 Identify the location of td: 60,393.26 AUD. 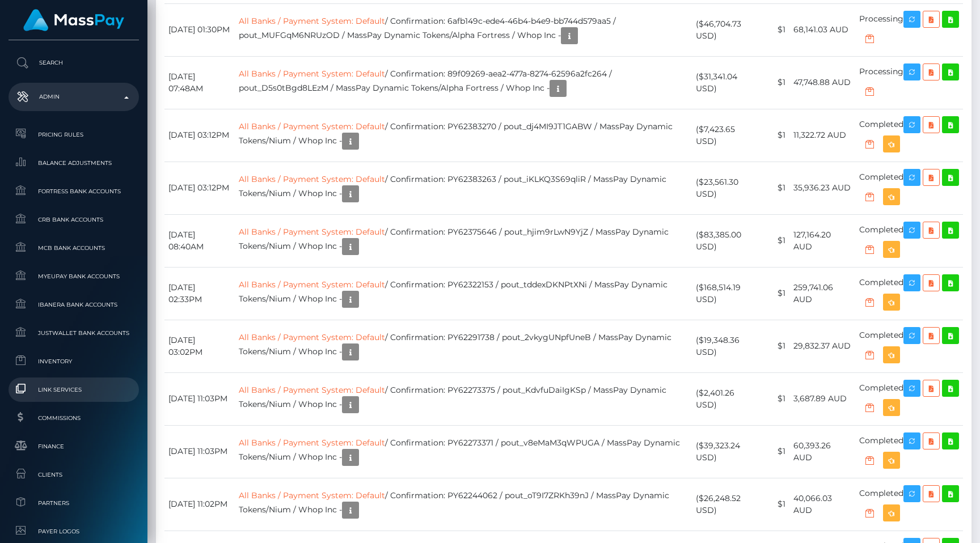
(823, 452).